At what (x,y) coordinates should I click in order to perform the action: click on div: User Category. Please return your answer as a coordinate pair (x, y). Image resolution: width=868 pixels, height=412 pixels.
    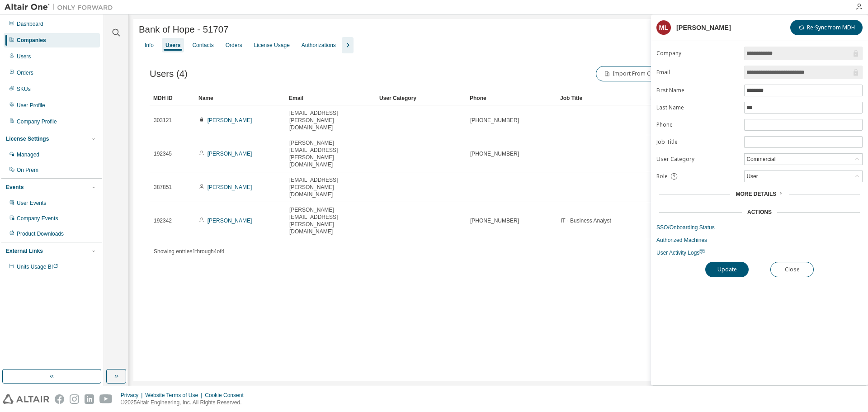
    Looking at the image, I should click on (421, 98).